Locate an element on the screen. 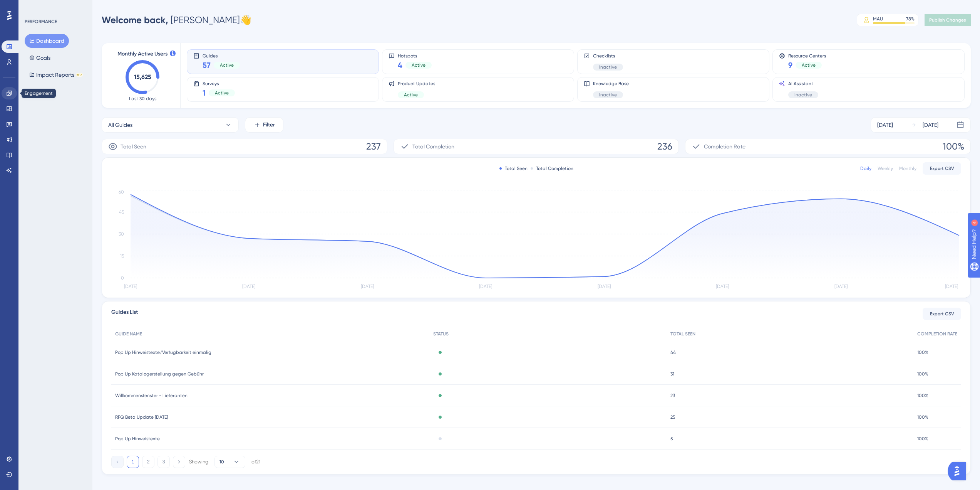  span: Total Completion is located at coordinates (433, 146).